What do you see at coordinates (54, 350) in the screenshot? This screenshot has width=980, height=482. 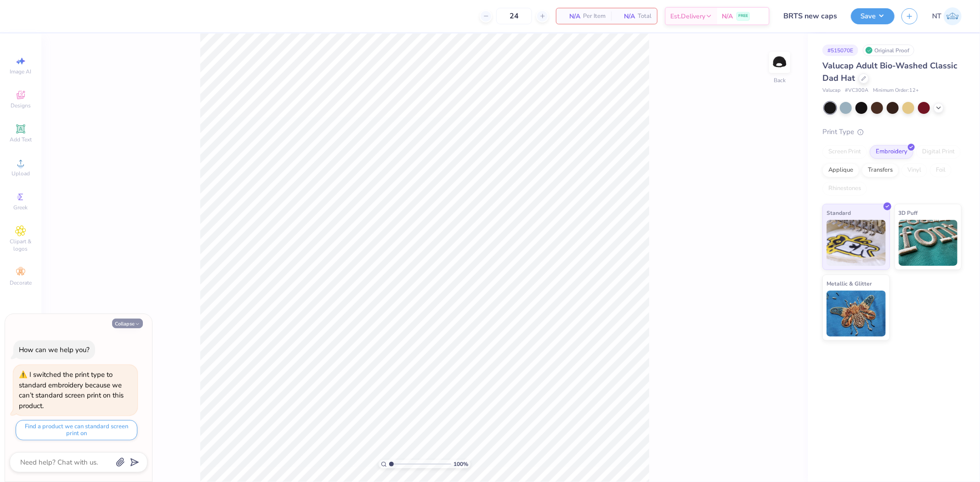 I see `div: How can we help you?` at bounding box center [54, 350].